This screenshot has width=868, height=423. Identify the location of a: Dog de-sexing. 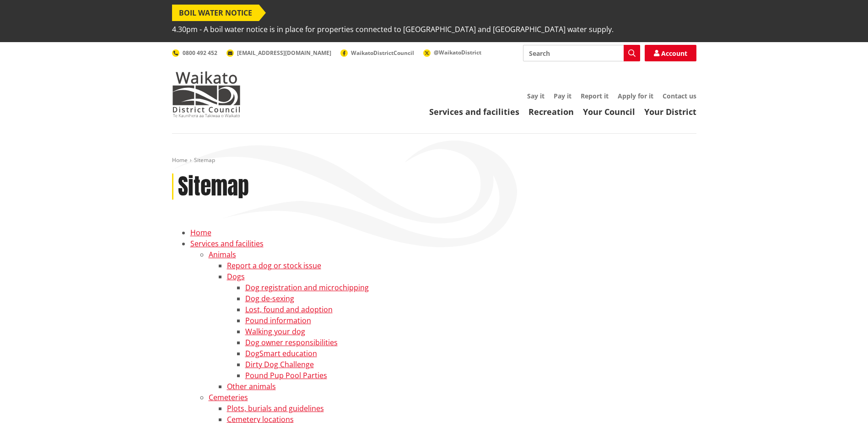
(270, 299).